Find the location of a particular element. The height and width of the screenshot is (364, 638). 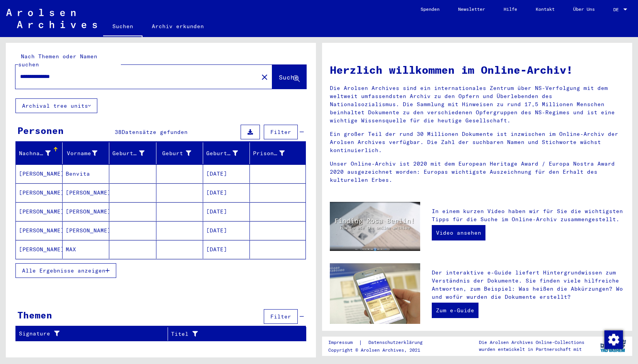

img: eguide.jpg is located at coordinates (375, 293).